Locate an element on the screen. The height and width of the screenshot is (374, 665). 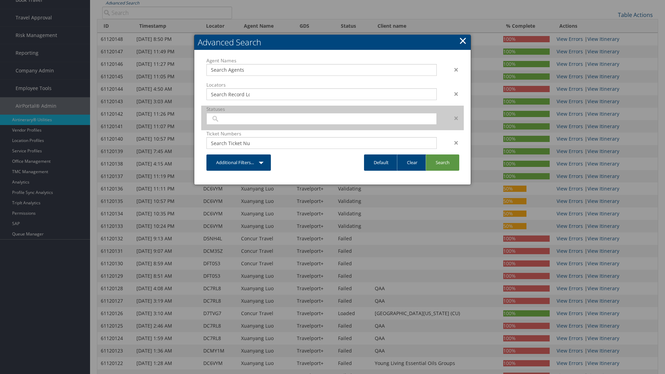
input: Search Ticket Number is located at coordinates (230, 143).